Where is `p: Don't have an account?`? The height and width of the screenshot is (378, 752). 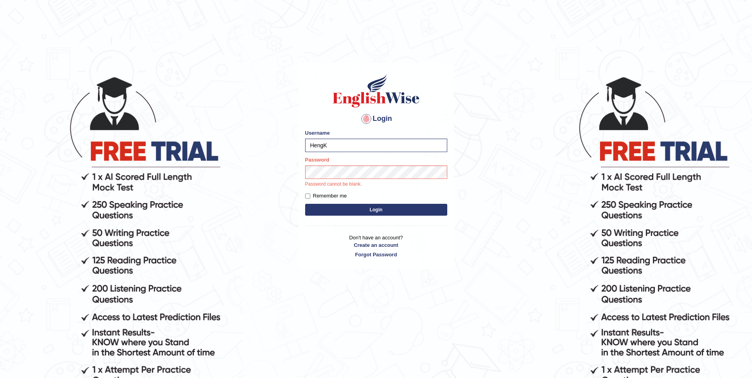
p: Don't have an account? is located at coordinates (376, 246).